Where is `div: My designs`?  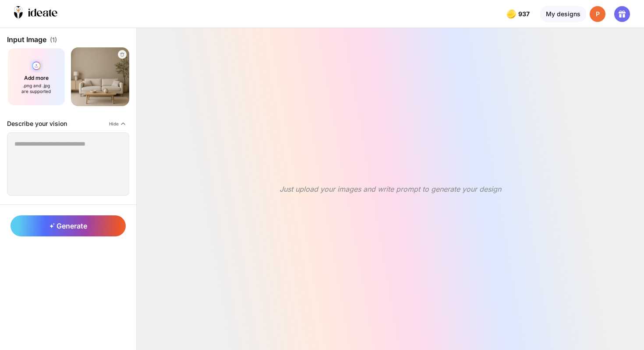
div: My designs is located at coordinates (563, 14).